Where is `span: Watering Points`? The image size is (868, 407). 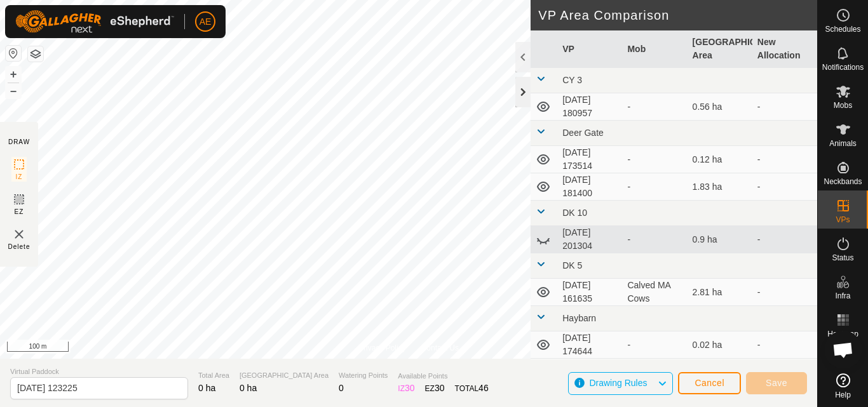
span: Watering Points is located at coordinates (363, 375).